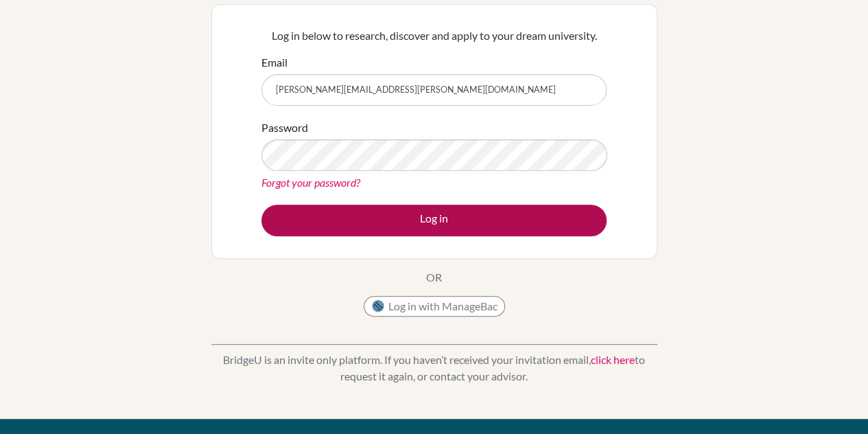  I want to click on label: Email, so click(275, 62).